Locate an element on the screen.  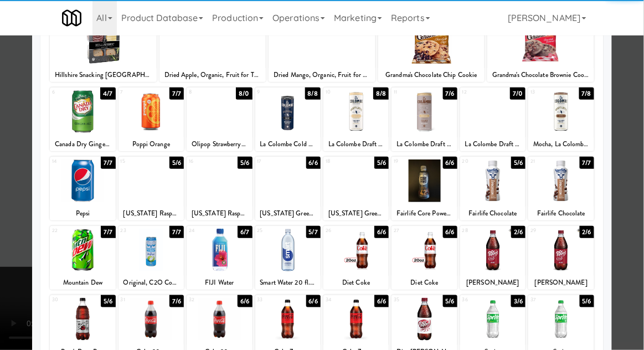
div: 33 is located at coordinates (272, 299).